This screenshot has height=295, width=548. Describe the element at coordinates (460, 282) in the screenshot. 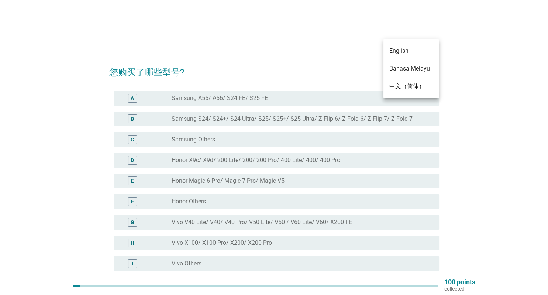

I see `p: 100 points` at that location.